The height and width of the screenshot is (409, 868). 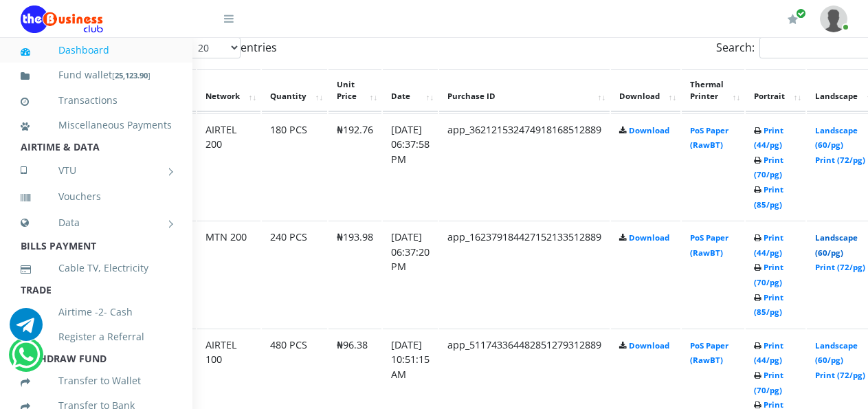 I want to click on b: 25,123.90, so click(x=132, y=75).